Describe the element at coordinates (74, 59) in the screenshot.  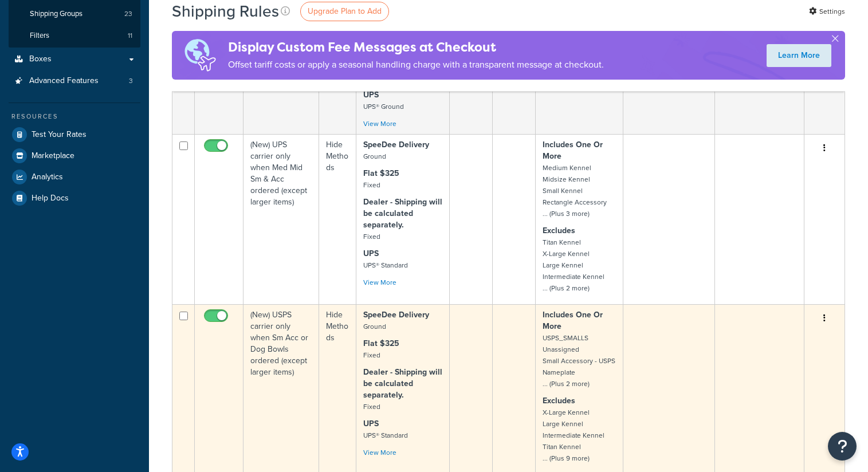
I see `a: Boxes` at that location.